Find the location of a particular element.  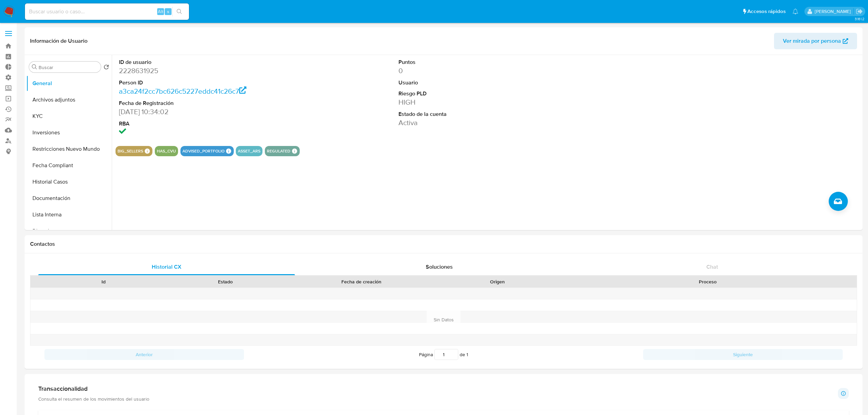

dd: 0 is located at coordinates (488, 71).